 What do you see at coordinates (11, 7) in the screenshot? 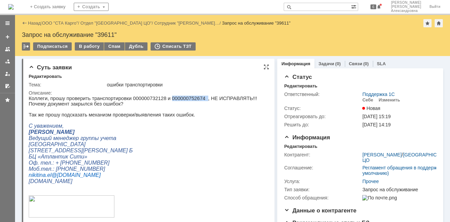
I see `img: logo` at bounding box center [11, 7].